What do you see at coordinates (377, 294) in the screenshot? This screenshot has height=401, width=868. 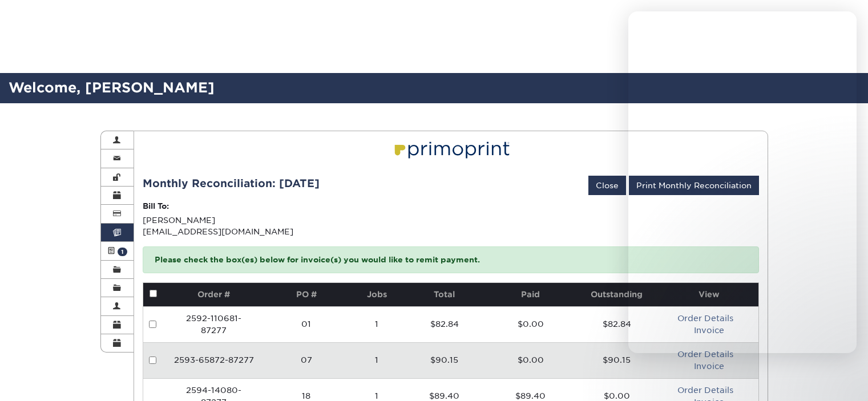 I see `th: Jobs` at bounding box center [377, 294].